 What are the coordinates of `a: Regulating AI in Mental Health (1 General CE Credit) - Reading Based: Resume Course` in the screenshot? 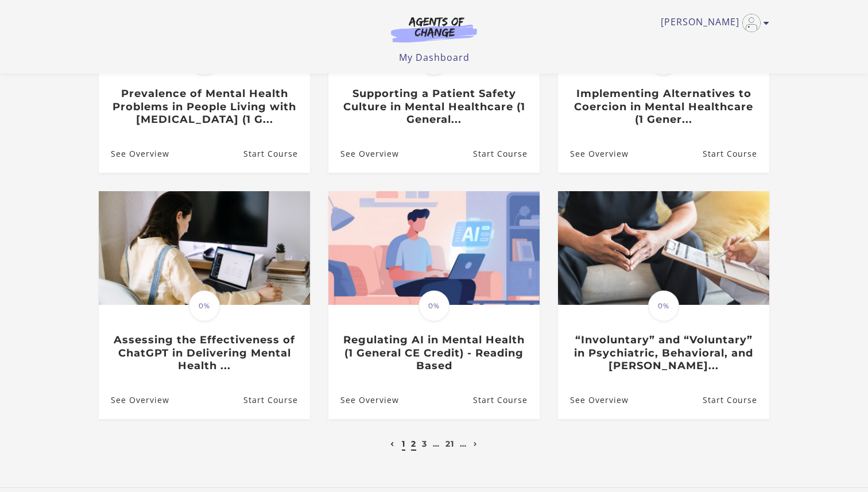 It's located at (506, 400).